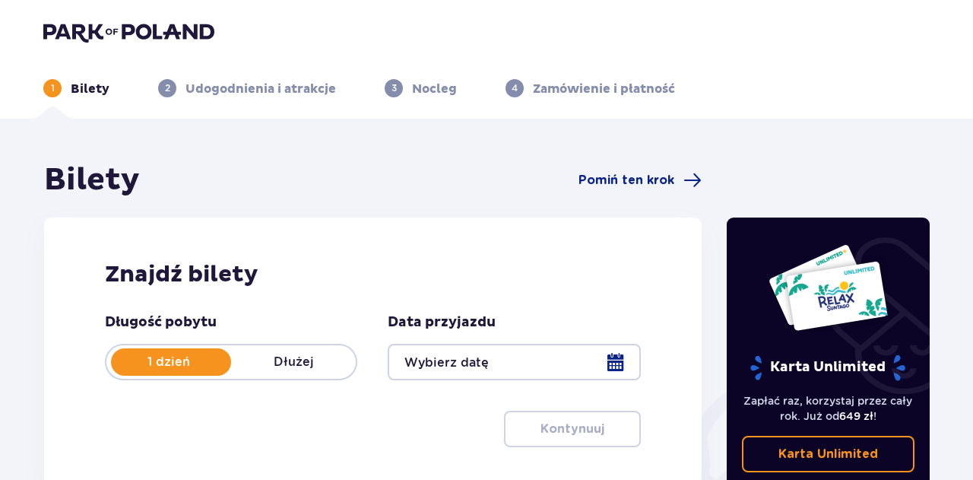  Describe the element at coordinates (160, 322) in the screenshot. I see `p: Długość pobytu` at that location.